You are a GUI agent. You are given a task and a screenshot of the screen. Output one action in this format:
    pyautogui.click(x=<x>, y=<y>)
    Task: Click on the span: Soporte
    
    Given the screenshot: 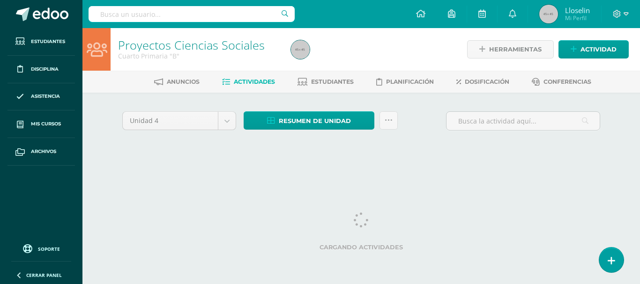 What is the action you would take?
    pyautogui.click(x=49, y=249)
    